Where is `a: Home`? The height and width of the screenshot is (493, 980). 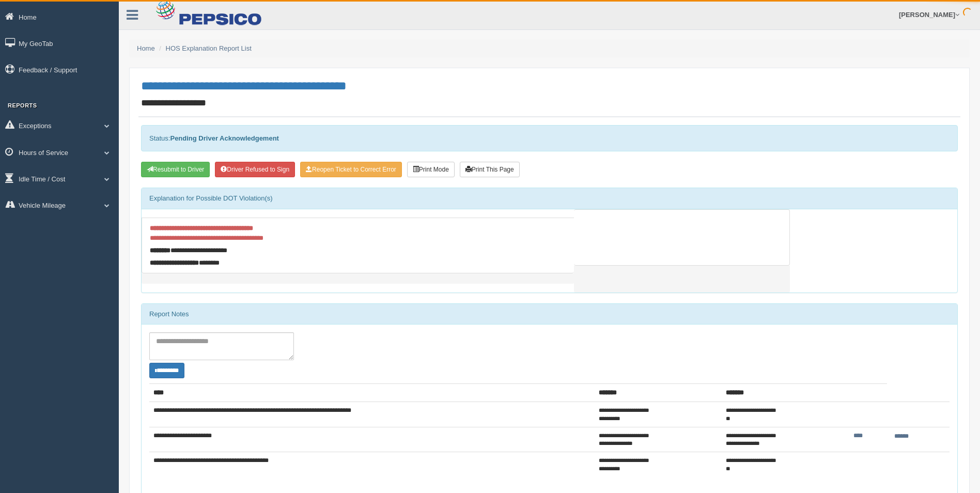
a: Home is located at coordinates (146, 48).